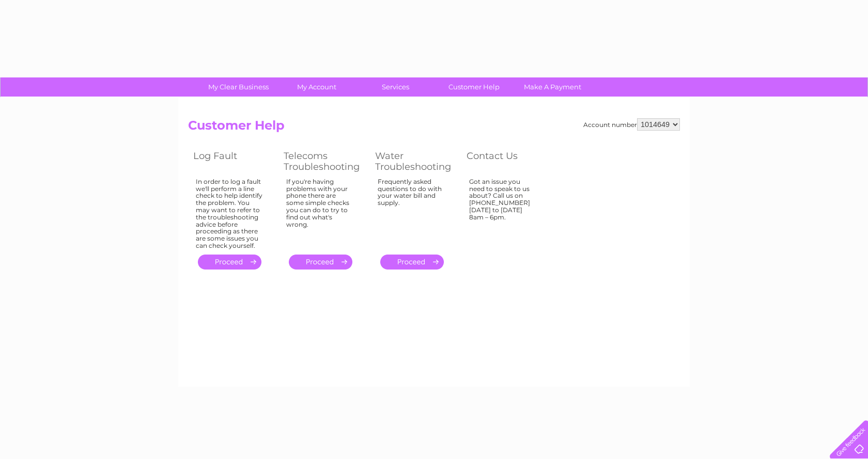  What do you see at coordinates (324, 161) in the screenshot?
I see `th: Telecoms Troubleshooting` at bounding box center [324, 161].